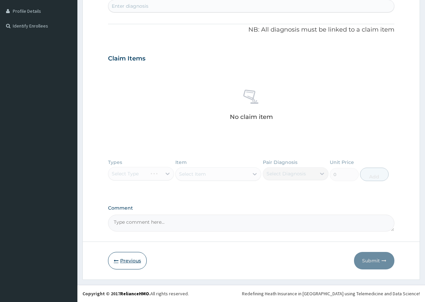 The image size is (425, 302). I want to click on strong: Copyright © 2017 ., so click(116, 294).